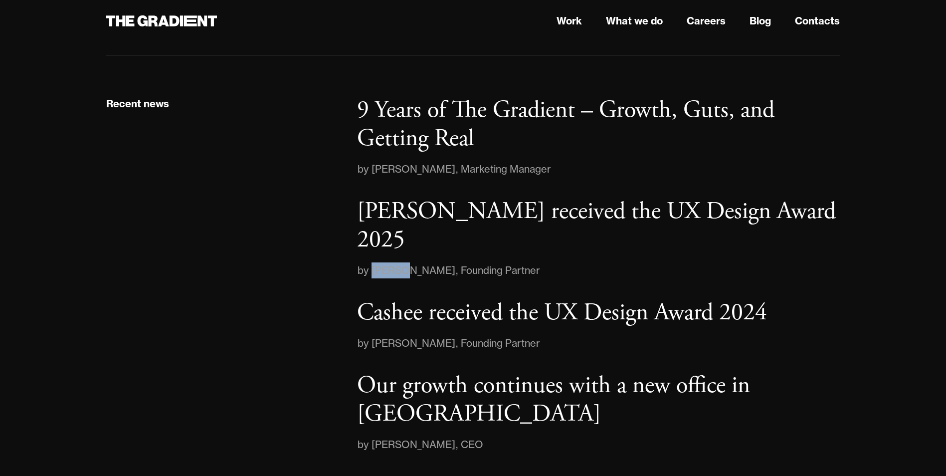 The width and height of the screenshot is (946, 476). Describe the element at coordinates (706, 21) in the screenshot. I see `a: Careers` at that location.